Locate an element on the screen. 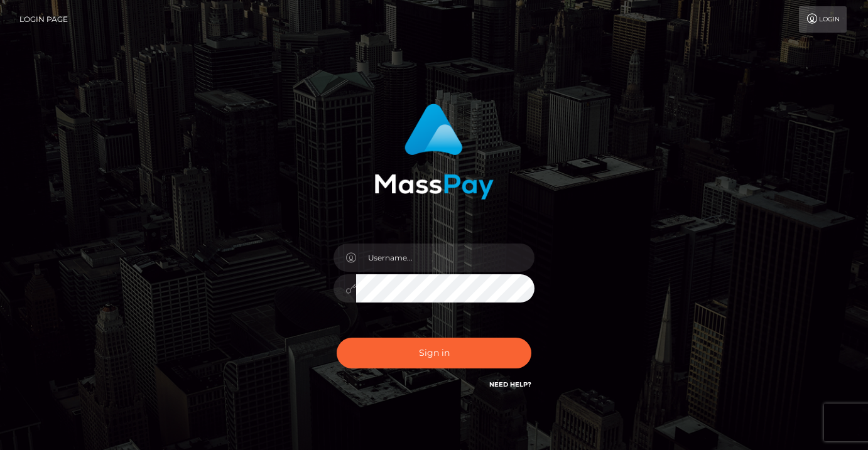  img: MassPay Login is located at coordinates (434, 151).